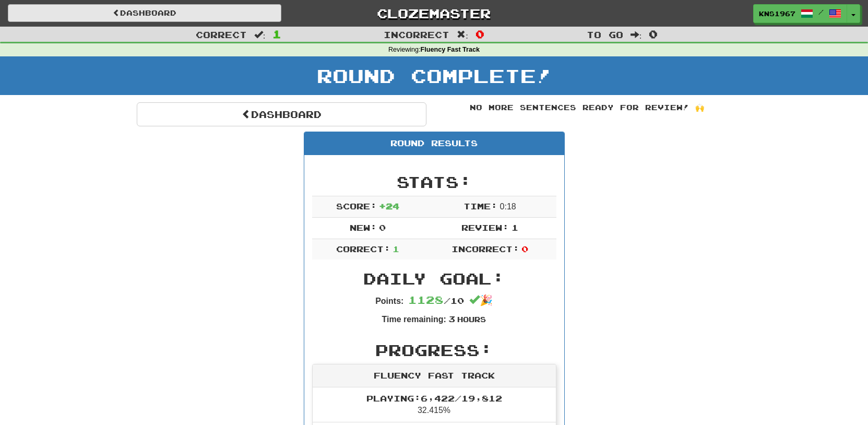 This screenshot has width=868, height=425. I want to click on span: Review:, so click(485, 227).